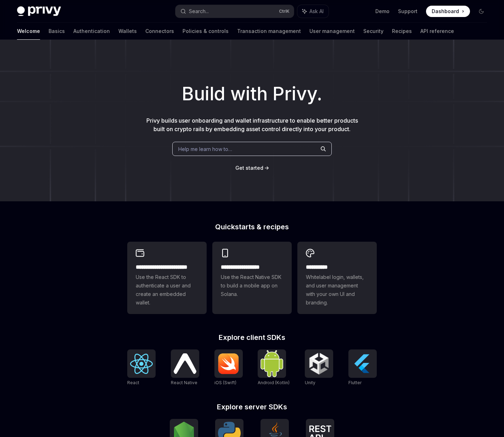  What do you see at coordinates (167, 290) in the screenshot?
I see `span: Use the React SDK to authenticate a user and create an embedded wallet.` at bounding box center [167, 290].